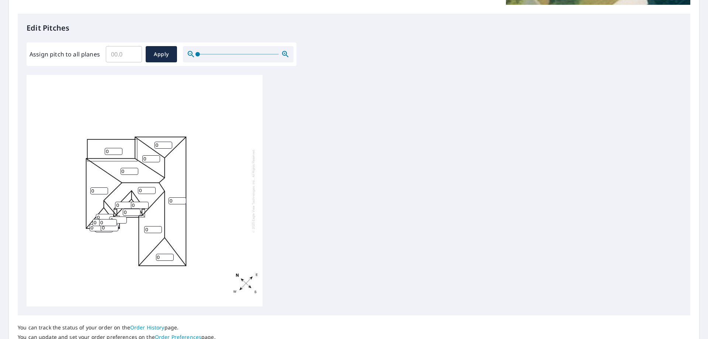  Describe the element at coordinates (65, 54) in the screenshot. I see `label: Assign pitch to all planes` at that location.